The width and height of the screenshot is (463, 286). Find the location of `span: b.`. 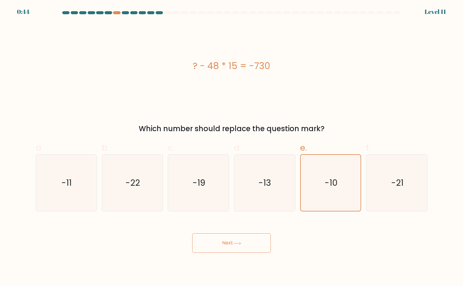

span: b. is located at coordinates (106, 147).